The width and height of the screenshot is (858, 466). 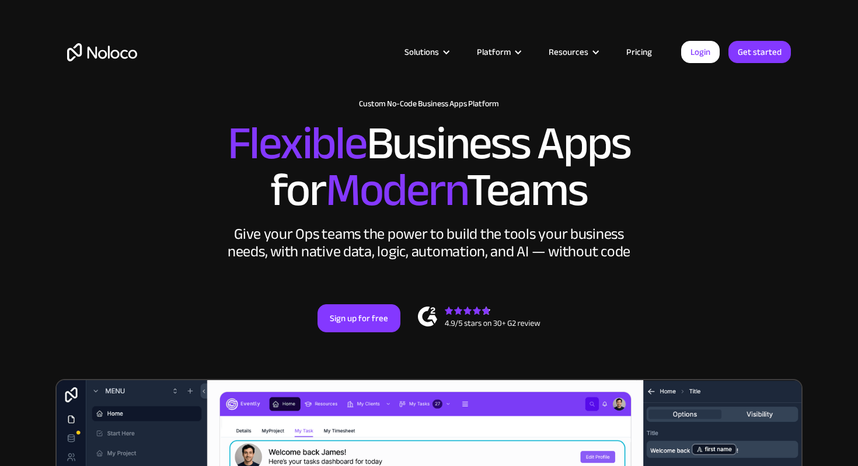 What do you see at coordinates (297, 143) in the screenshot?
I see `span: Flexible` at bounding box center [297, 143].